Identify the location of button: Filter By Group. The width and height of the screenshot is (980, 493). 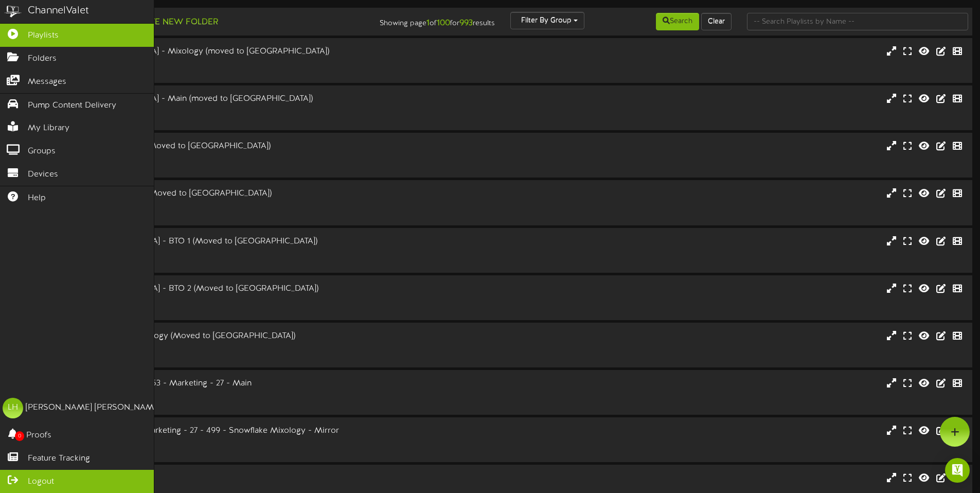
(548, 20).